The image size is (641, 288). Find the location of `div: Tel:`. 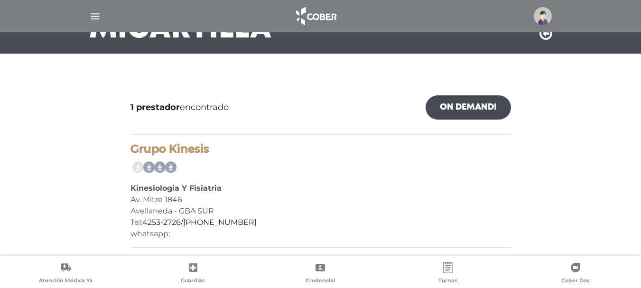

div: Tel: is located at coordinates (321, 223).